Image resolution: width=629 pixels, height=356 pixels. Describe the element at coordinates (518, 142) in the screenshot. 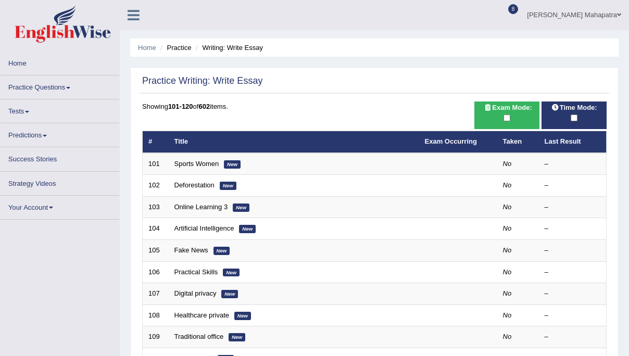

I see `th: Taken` at that location.